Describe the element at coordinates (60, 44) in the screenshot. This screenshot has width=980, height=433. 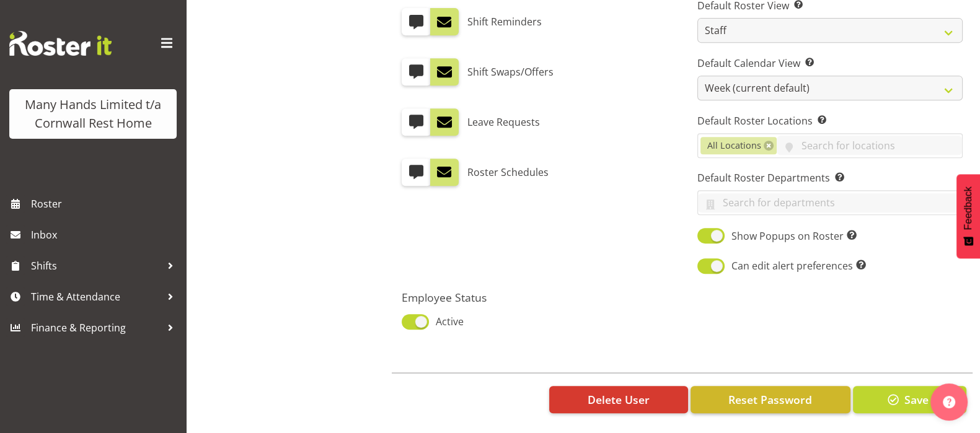
I see `img: Rosterit website logo` at that location.